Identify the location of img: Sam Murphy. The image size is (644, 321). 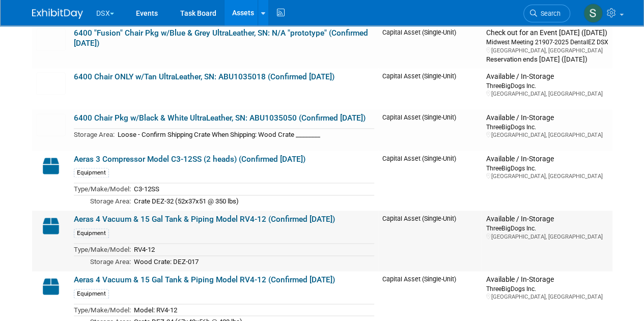
(593, 13).